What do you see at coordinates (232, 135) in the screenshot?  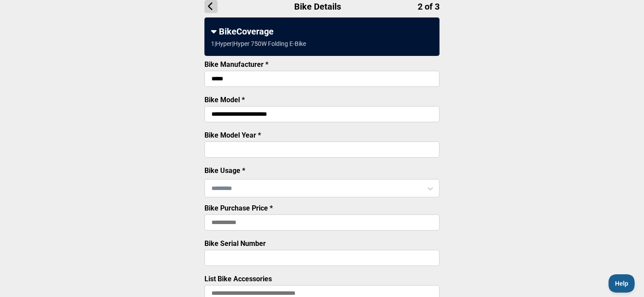 I see `label: Bike Model Year *` at bounding box center [232, 135].